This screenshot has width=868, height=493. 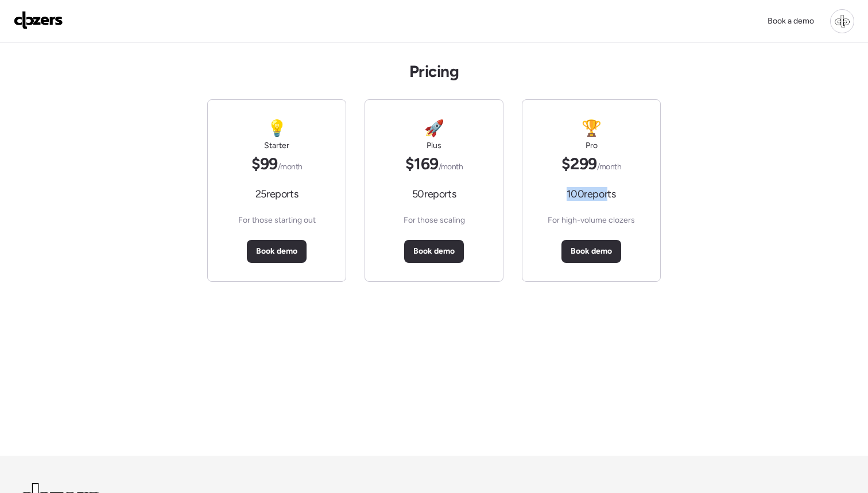 I want to click on span: 100 reports, so click(x=591, y=194).